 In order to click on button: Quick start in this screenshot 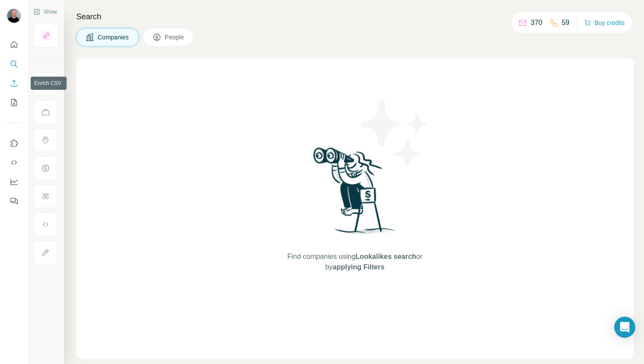, I will do `click(14, 44)`.